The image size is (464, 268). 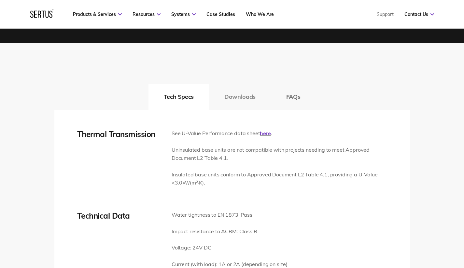 What do you see at coordinates (265, 133) in the screenshot?
I see `a: here` at bounding box center [265, 133].